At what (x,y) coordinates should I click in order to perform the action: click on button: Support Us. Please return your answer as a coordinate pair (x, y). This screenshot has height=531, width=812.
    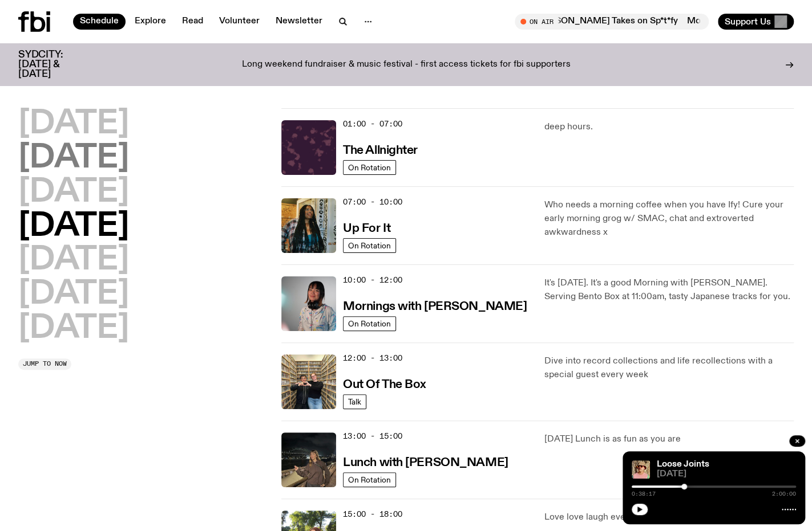
    Looking at the image, I should click on (755, 22).